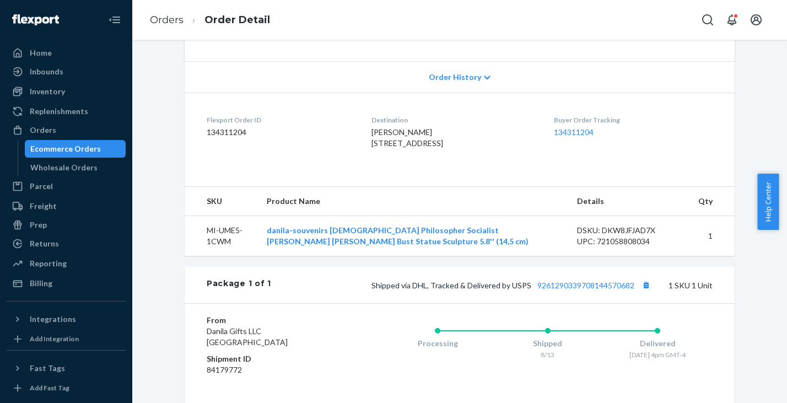 This screenshot has height=403, width=787. Describe the element at coordinates (239, 285) in the screenshot. I see `div: Package 1 of 1` at that location.